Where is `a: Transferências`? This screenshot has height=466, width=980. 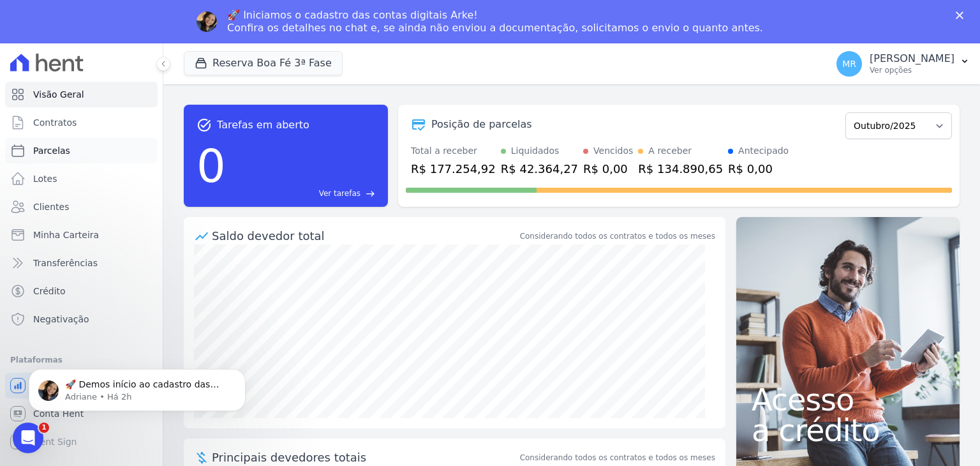
a: Transferências is located at coordinates (81, 263).